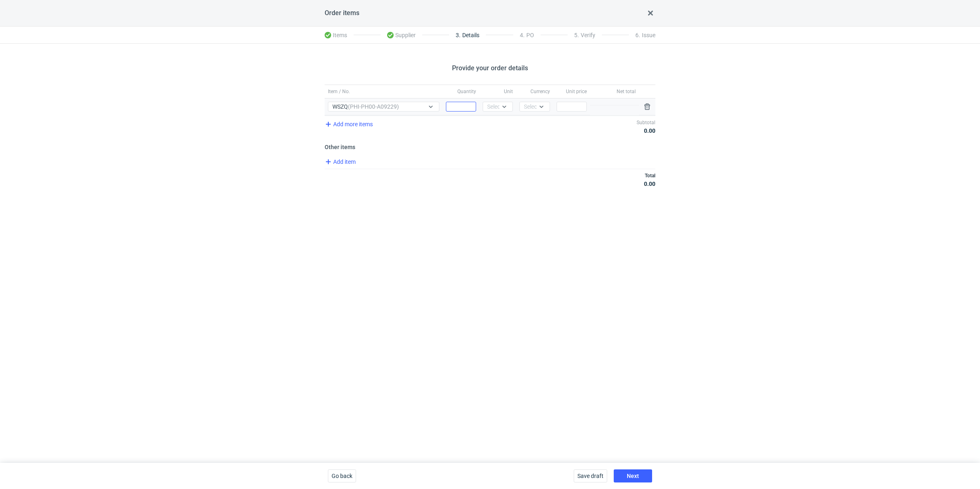 The image size is (980, 489). What do you see at coordinates (490, 147) in the screenshot?
I see `h3: Other items` at bounding box center [490, 147].